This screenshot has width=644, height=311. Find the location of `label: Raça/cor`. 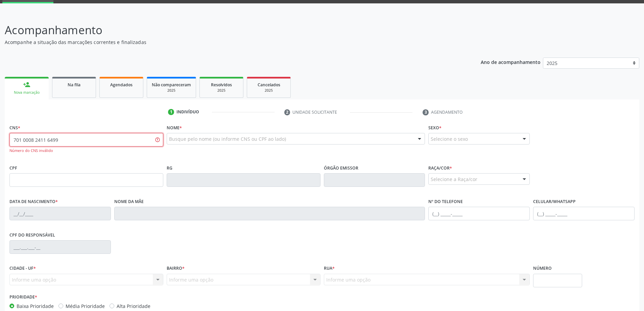

label: Raça/cor is located at coordinates (440, 168).